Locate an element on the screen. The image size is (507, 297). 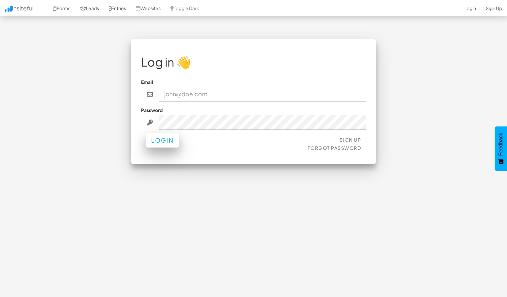
h1: Log in 👋 is located at coordinates (254, 62).